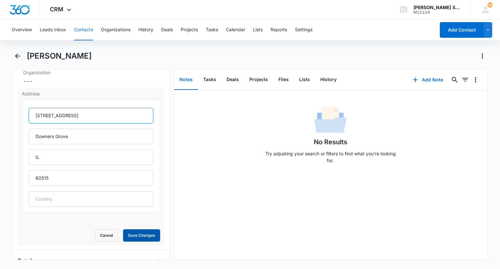 The width and height of the screenshot is (500, 269). Describe the element at coordinates (91, 116) in the screenshot. I see `input: Street` at that location.